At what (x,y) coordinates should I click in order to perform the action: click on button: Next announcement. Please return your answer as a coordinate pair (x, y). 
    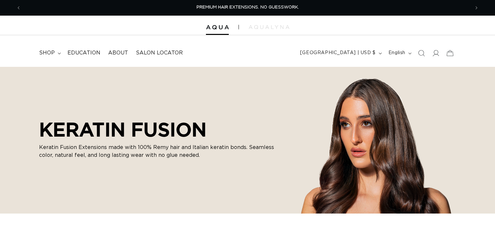
    Looking at the image, I should click on (476, 8).